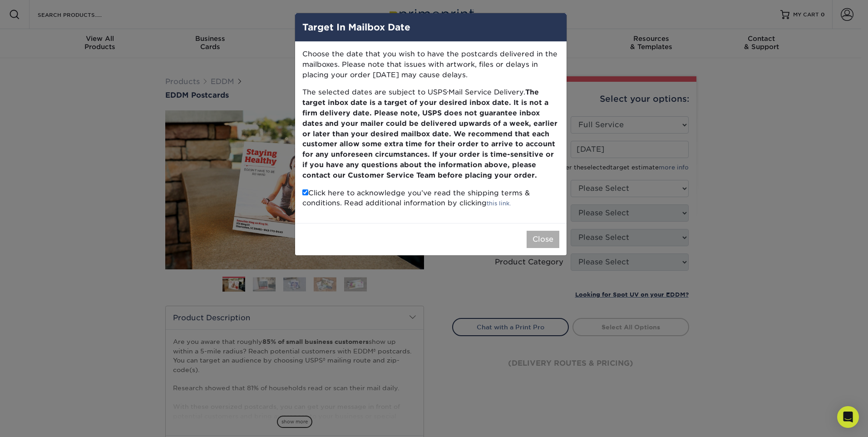 The image size is (868, 437). What do you see at coordinates (430, 133) in the screenshot?
I see `b: The target inbox date is a target of your desired inbox date. It is not a firm delivery date. Ple...` at bounding box center [430, 133].